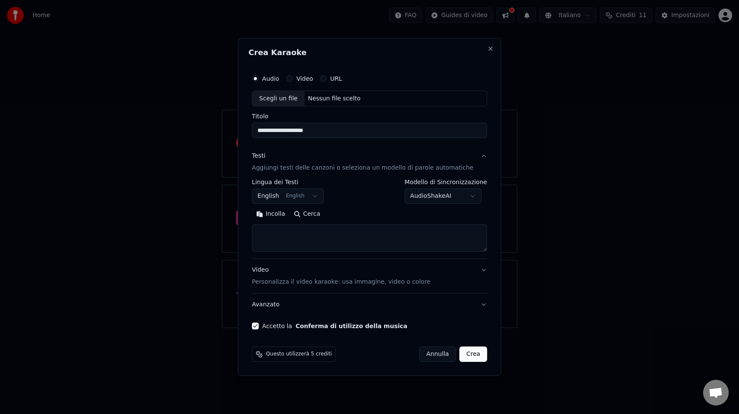 The width and height of the screenshot is (739, 414). Describe the element at coordinates (445, 183) in the screenshot. I see `label: Modello di Sincronizzazione` at that location.